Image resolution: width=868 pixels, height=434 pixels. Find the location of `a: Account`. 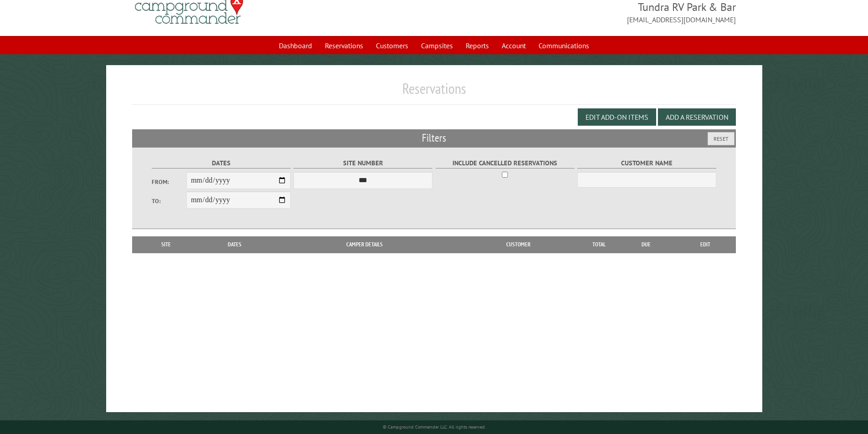

a: Account is located at coordinates (514, 46).